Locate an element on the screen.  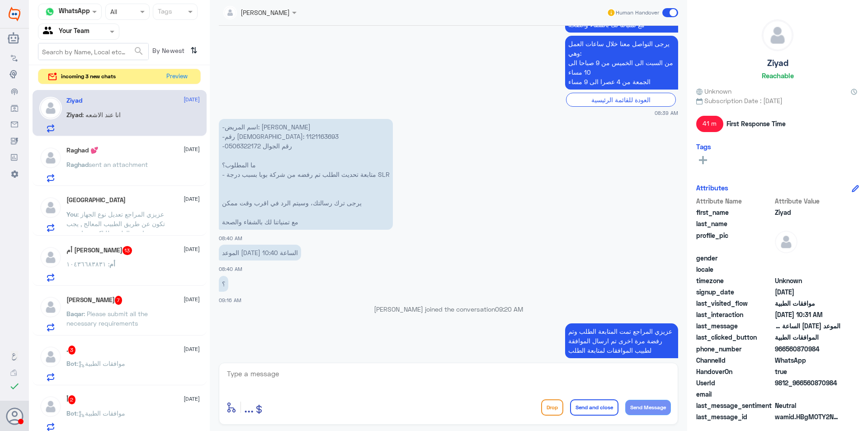
span: last_message_sentiment is located at coordinates (735, 405).